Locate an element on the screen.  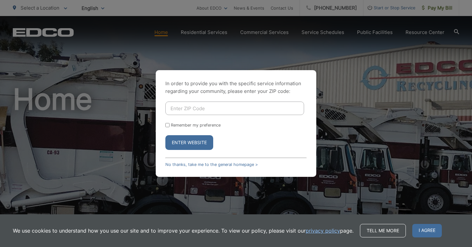
input: Enter ZIP Code is located at coordinates (235, 108).